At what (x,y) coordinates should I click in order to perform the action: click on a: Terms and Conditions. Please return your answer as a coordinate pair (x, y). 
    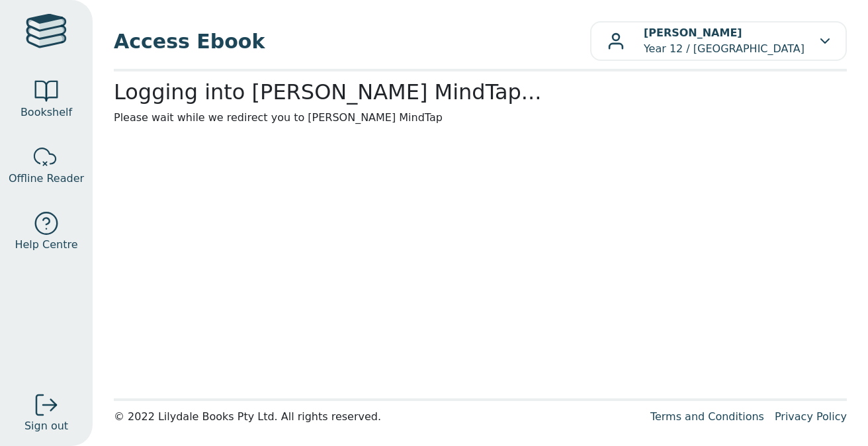
    Looking at the image, I should click on (707, 416).